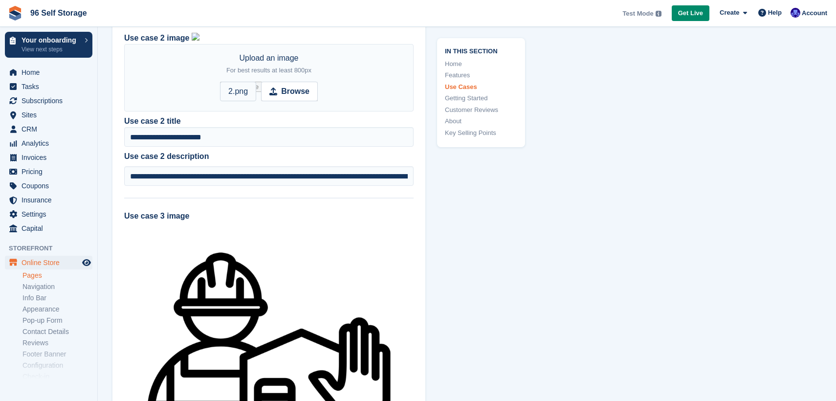 This screenshot has width=836, height=401. What do you see at coordinates (101, 61) in the screenshot?
I see `img: tab_keywords_by_traffic_grey.svg` at bounding box center [101, 61].